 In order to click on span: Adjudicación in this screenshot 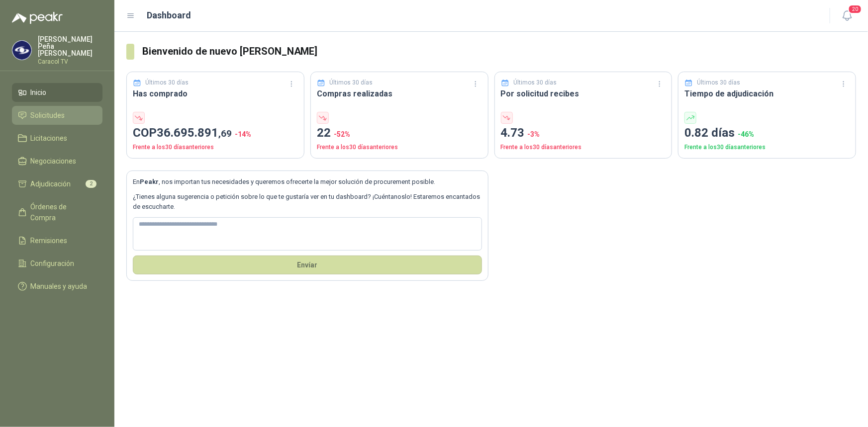, I will do `click(51, 184)`.